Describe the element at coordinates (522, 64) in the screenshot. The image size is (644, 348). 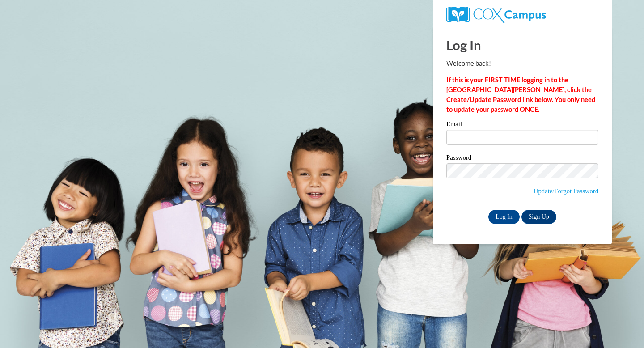
I see `p: Welcome back!` at that location.